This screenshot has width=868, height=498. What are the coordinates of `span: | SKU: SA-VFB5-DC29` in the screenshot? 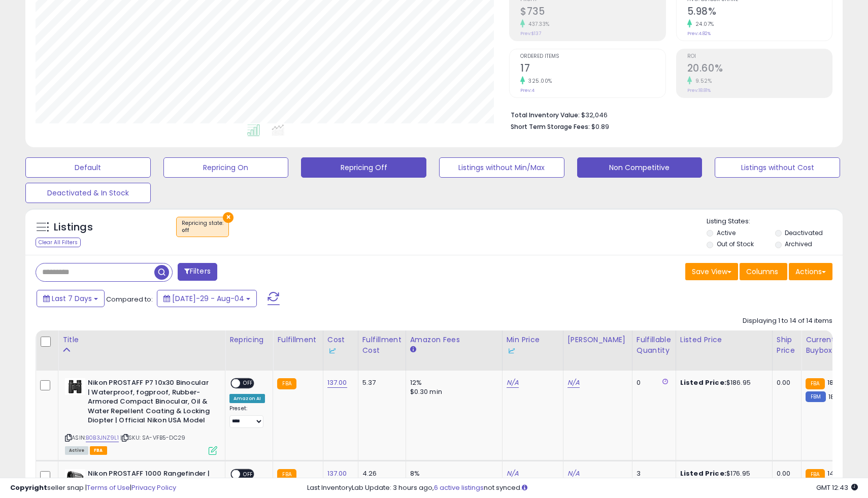 It's located at (153, 437).